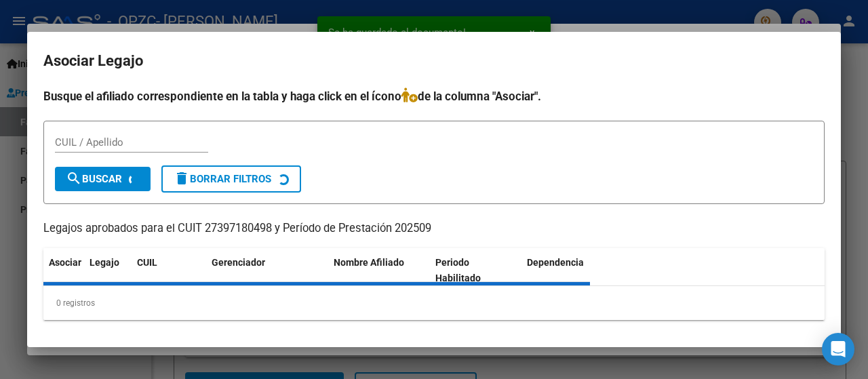  What do you see at coordinates (222, 179) in the screenshot?
I see `span: Borrar Filtros` at bounding box center [222, 179].